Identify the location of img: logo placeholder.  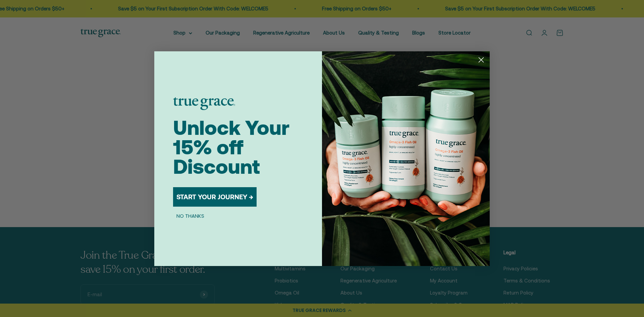
(204, 103).